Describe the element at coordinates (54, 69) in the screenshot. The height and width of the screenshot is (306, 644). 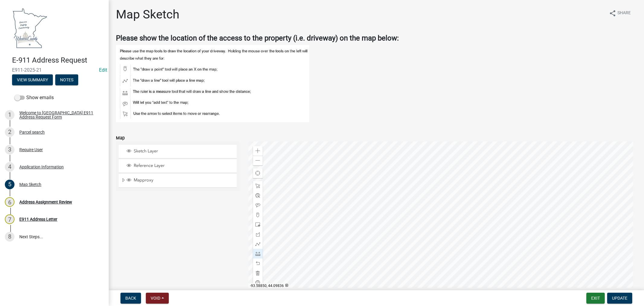
I see `span: E911-2025-21` at that location.